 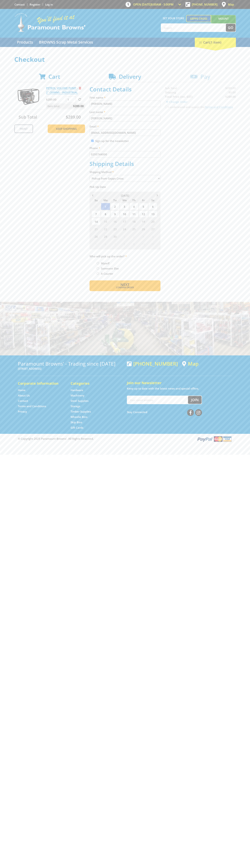 What do you see at coordinates (125, 118) in the screenshot?
I see `input: Please enter your last name.` at bounding box center [125, 118].